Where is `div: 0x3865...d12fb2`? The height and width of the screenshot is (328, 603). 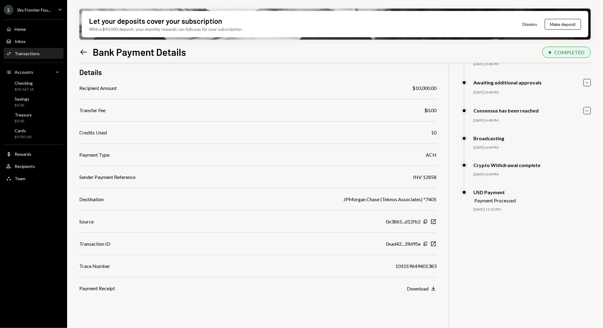
div: 0x3865...d12fb2 is located at coordinates (404, 222).